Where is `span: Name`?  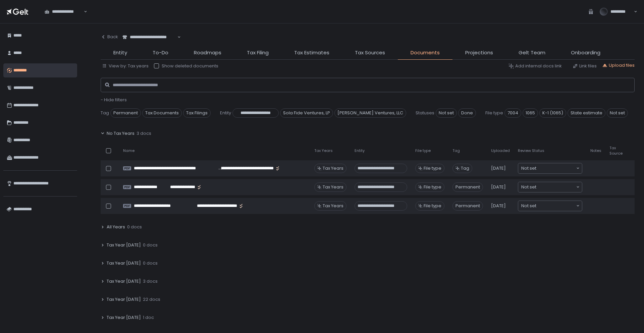
span: Name is located at coordinates (129, 150).